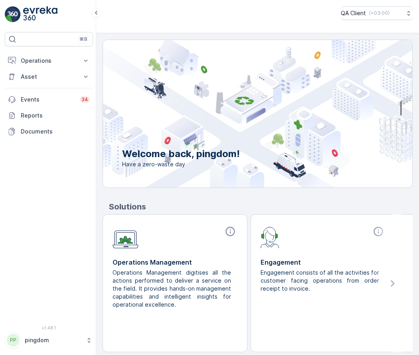 This screenshot has height=355, width=419. What do you see at coordinates (49, 328) in the screenshot?
I see `span: v 1.48.1` at bounding box center [49, 328].